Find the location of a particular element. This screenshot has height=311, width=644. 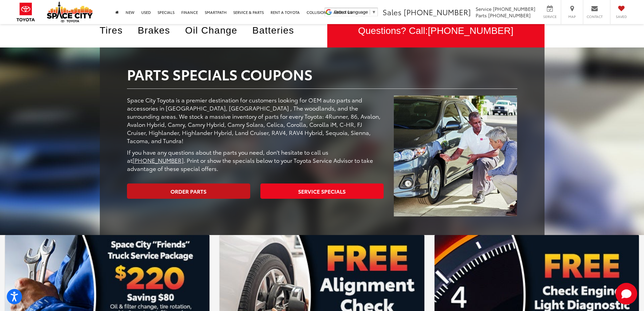

img: Parts Specials Coupons | Space City Toyota in Humble TX is located at coordinates (455, 156).